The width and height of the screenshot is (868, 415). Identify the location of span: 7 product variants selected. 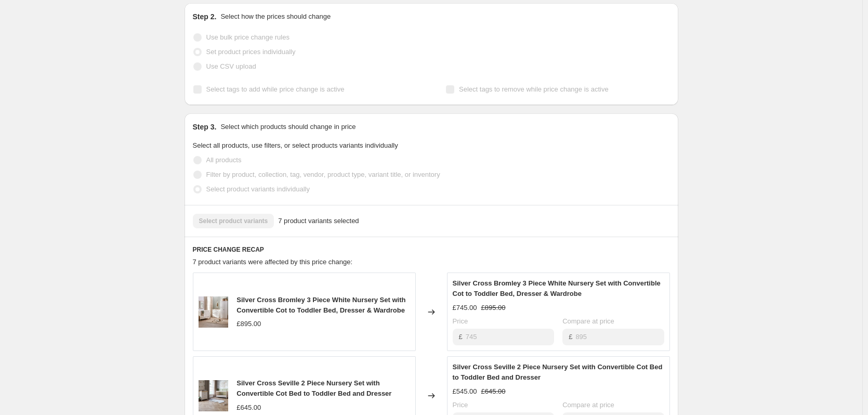
(318, 221).